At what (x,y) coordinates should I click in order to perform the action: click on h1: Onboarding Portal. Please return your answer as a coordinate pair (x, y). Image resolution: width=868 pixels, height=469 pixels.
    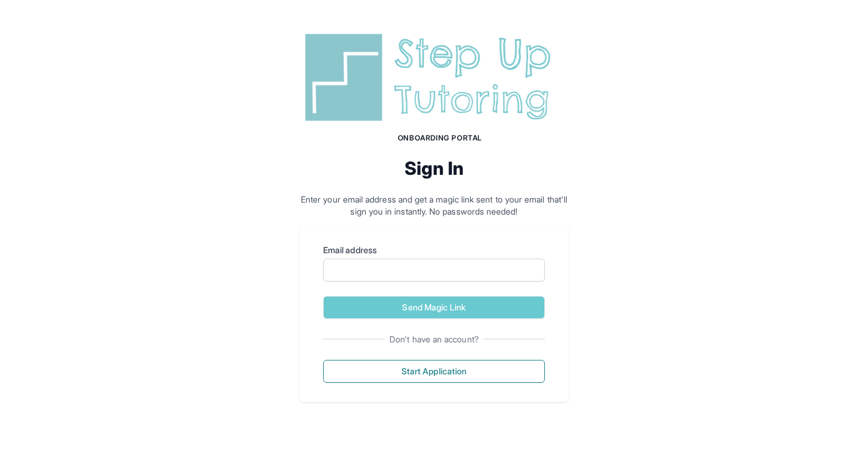
    Looking at the image, I should click on (440, 138).